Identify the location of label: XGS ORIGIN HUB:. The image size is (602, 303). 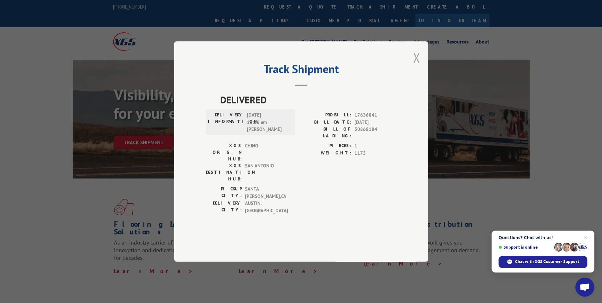
(224, 152).